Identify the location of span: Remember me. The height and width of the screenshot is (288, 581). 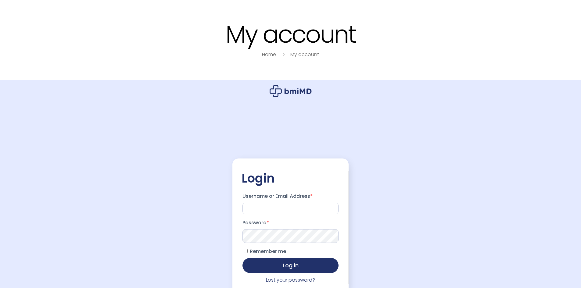
(268, 251).